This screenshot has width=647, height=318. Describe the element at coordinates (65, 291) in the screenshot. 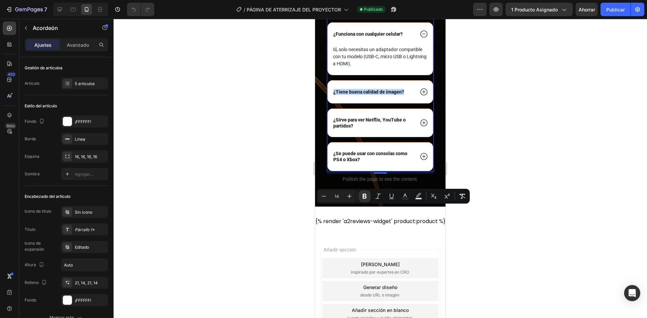

I see `font: Añadir sección en blanco` at that location.